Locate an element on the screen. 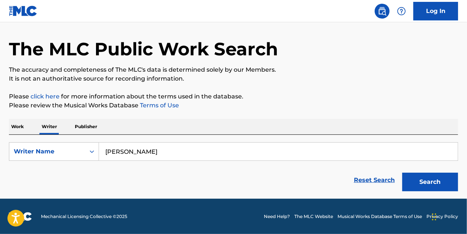  p: Publisher is located at coordinates (86, 127).